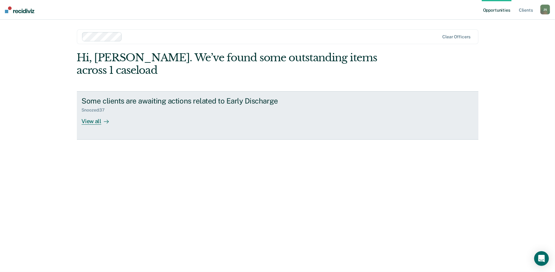 This screenshot has height=272, width=555. Describe the element at coordinates (189, 101) in the screenshot. I see `div: Some clients are awaiting actions related to Early Discharge` at that location.